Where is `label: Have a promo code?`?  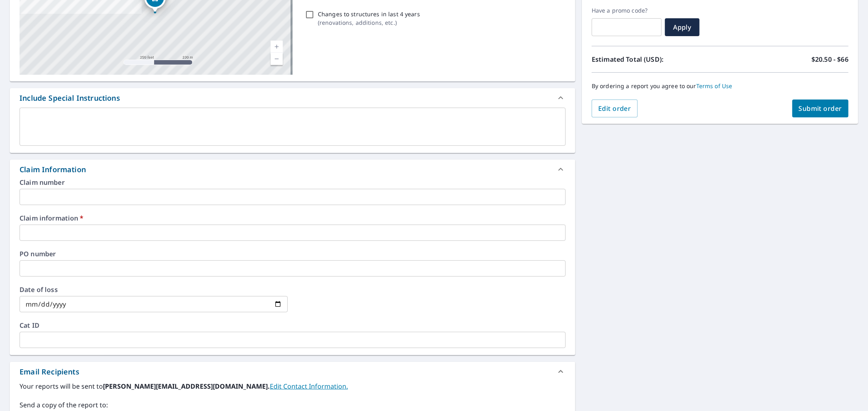 label: Have a promo code? is located at coordinates (627, 11).